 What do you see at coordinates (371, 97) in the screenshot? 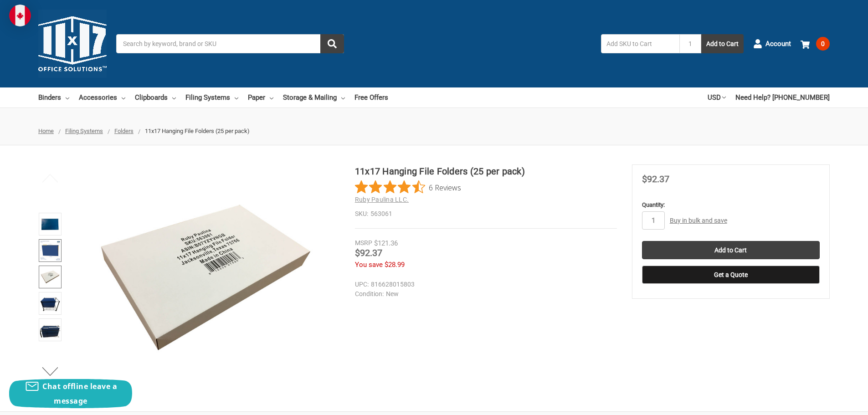
I see `a: Free Offers` at bounding box center [371, 97].